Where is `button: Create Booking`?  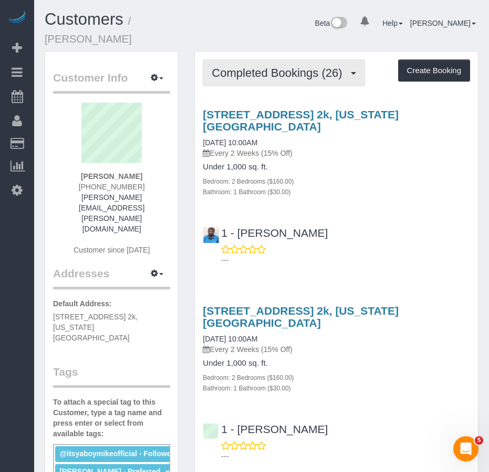 button: Create Booking is located at coordinates (434, 70).